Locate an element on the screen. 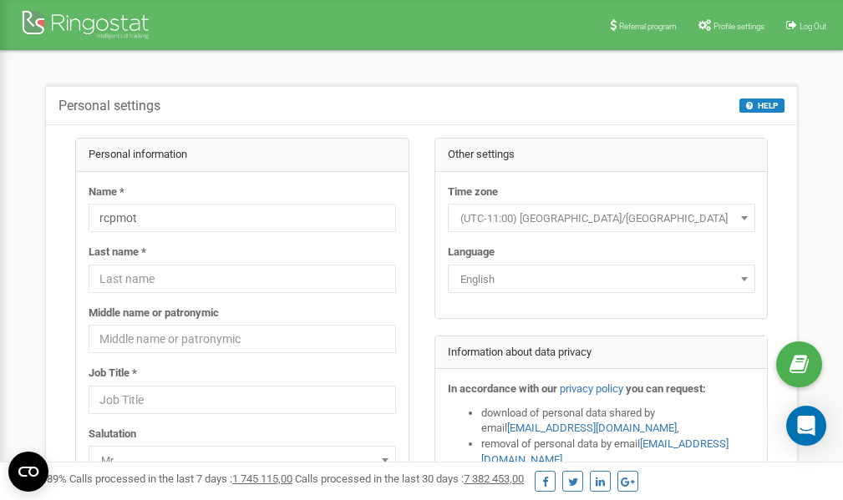  label: Middle name or patronymic is located at coordinates (154, 313).